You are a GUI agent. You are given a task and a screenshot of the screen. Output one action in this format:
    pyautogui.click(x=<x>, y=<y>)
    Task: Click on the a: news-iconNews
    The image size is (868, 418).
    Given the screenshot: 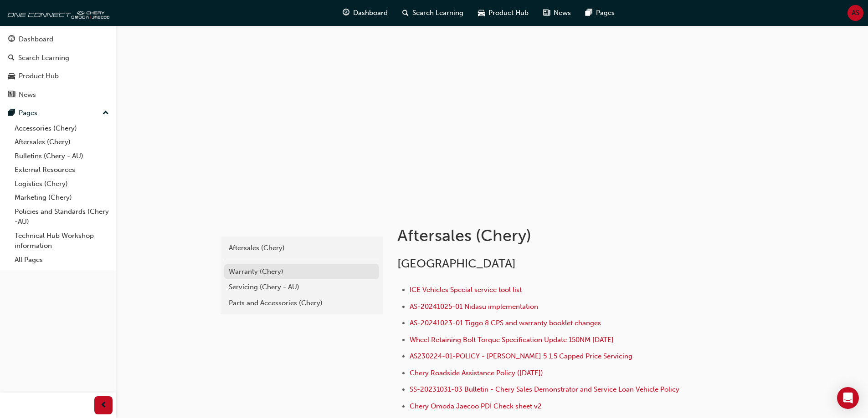 What is the action you would take?
    pyautogui.click(x=557, y=13)
    